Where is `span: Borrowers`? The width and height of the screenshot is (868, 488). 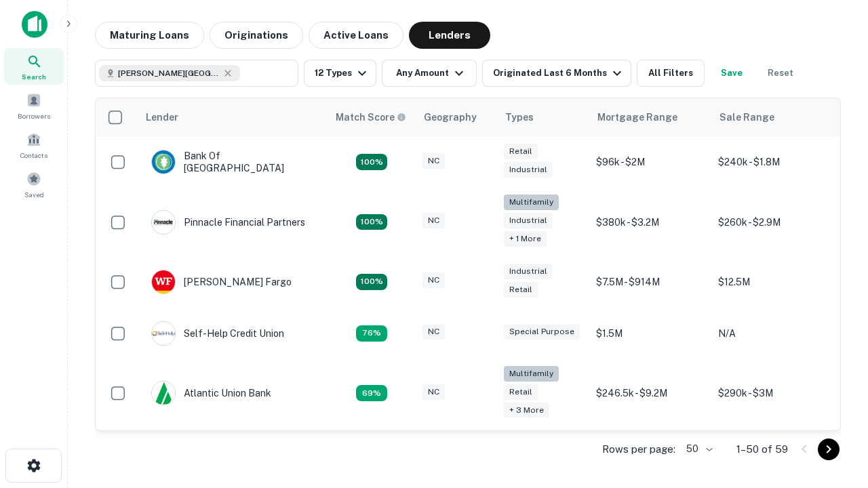
span: Borrowers is located at coordinates (34, 116).